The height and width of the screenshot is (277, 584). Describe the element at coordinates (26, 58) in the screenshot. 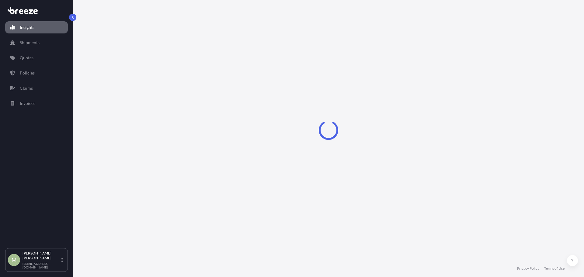

I see `p: Quotes` at that location.